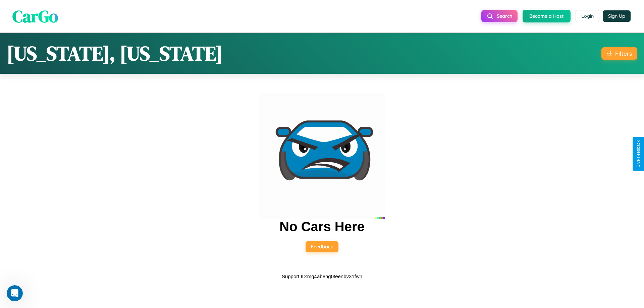 The image size is (644, 308). Describe the element at coordinates (587, 16) in the screenshot. I see `button: Login` at that location.